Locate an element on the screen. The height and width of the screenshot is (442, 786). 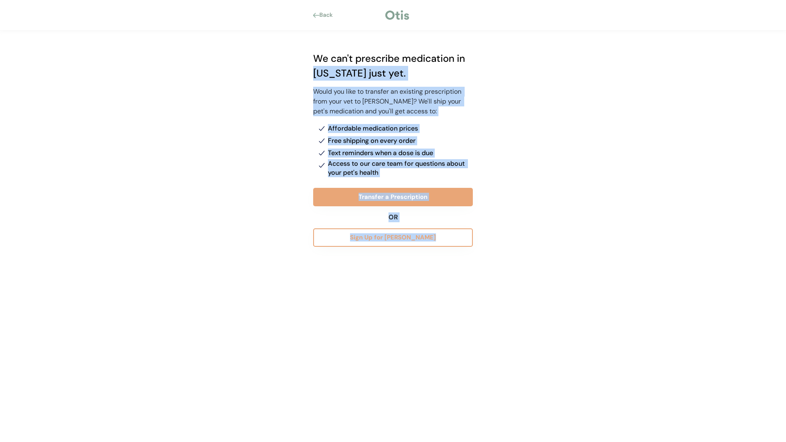
button: Transfer a Prescription is located at coordinates (393, 197).